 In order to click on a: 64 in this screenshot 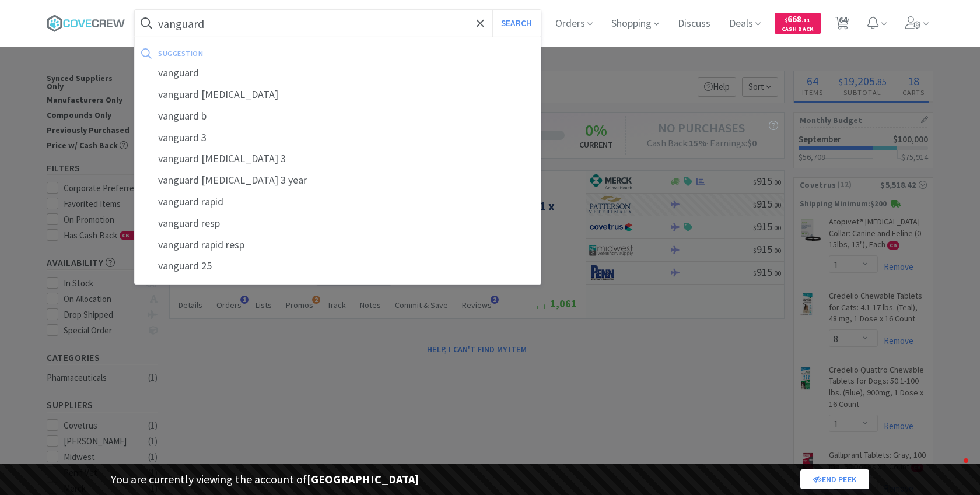, I will do `click(842, 25)`.